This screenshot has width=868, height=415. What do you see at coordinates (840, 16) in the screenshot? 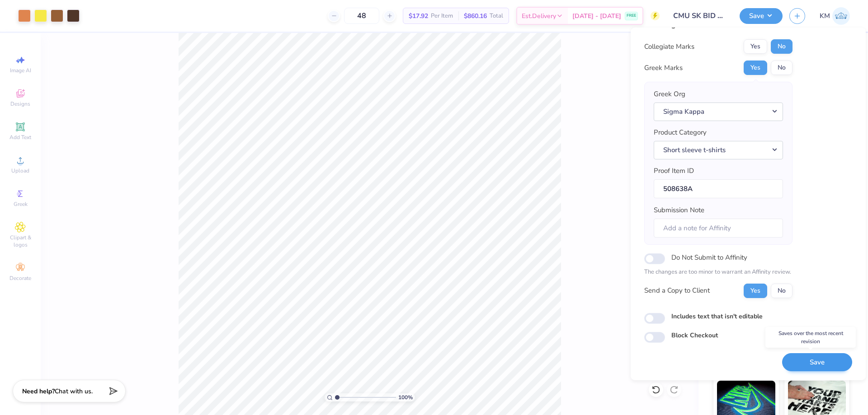
I see `img: Karl Michael Narciza` at bounding box center [840, 16].